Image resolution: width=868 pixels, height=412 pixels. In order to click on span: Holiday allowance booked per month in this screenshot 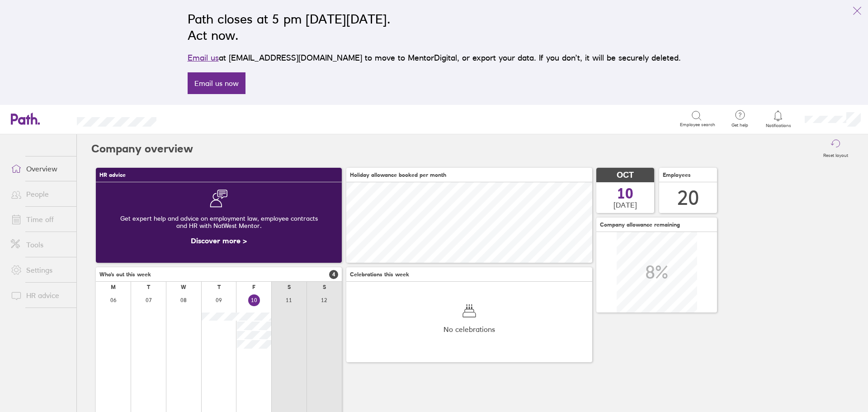, I will do `click(398, 175)`.